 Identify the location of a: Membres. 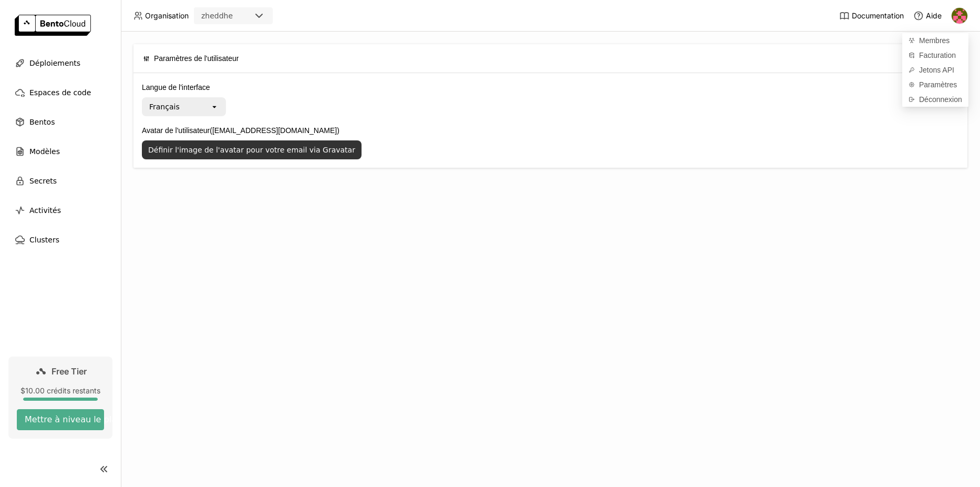
(936, 41).